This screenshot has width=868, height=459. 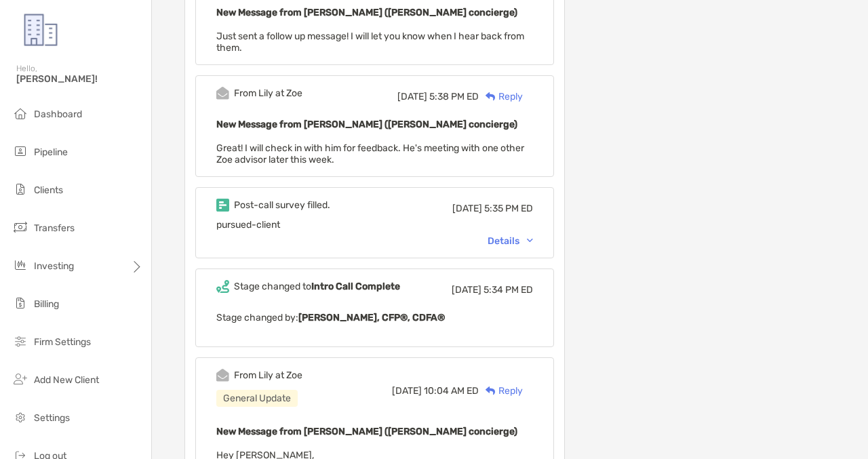 I want to click on span: pursued-client, so click(x=248, y=224).